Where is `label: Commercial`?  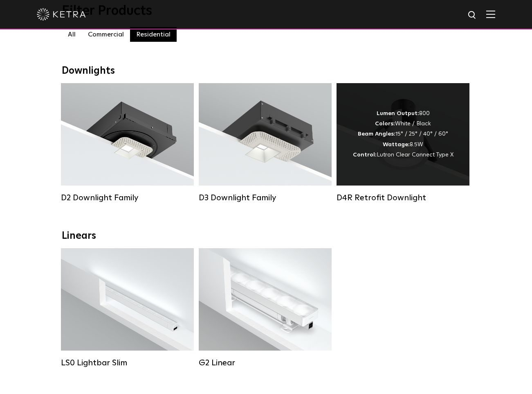 label: Commercial is located at coordinates (106, 35).